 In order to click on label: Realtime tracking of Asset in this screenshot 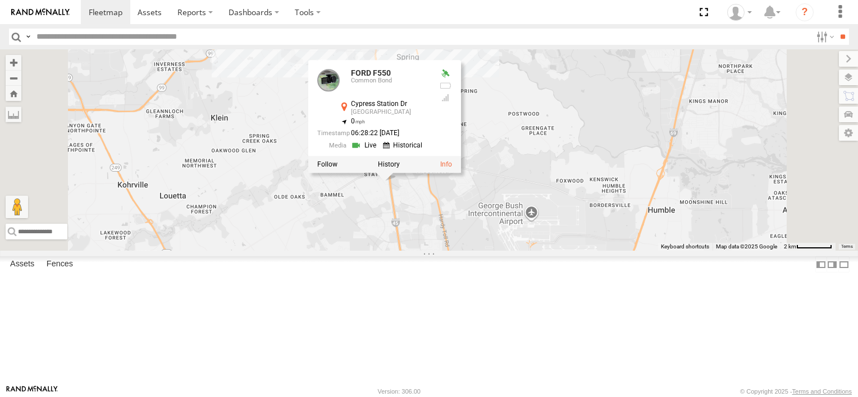, I will do `click(327, 164)`.